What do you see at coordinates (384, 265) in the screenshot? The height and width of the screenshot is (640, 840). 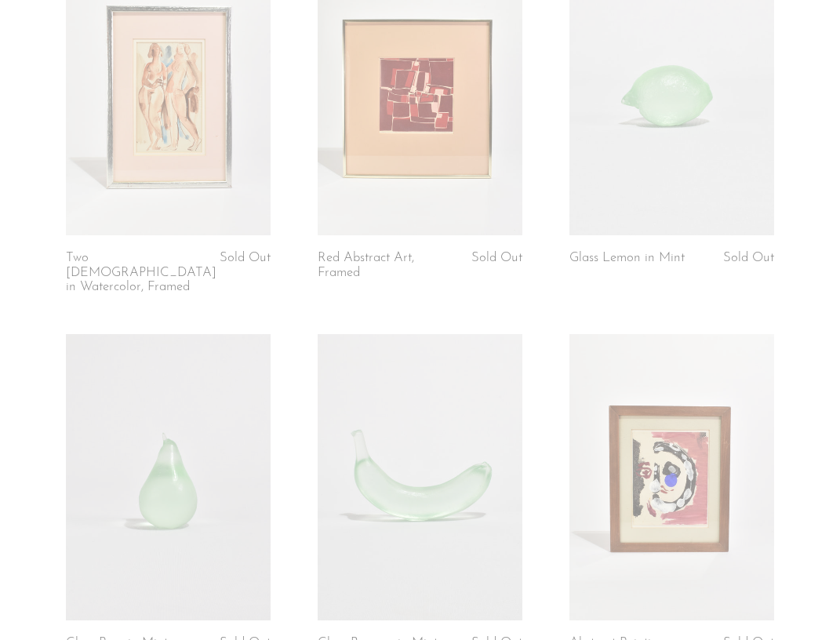 I see `a: Red Abstract Art, Framed` at bounding box center [384, 265].